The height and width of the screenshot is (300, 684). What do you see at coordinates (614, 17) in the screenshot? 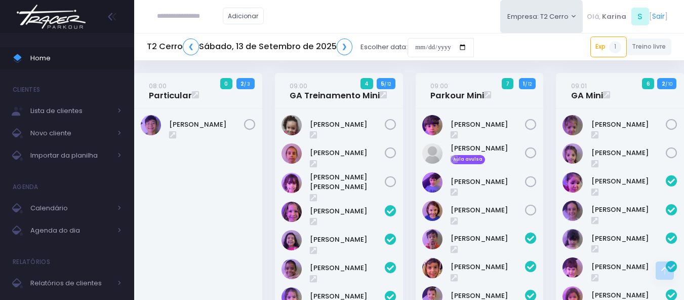
I see `span: Karina` at bounding box center [614, 17].